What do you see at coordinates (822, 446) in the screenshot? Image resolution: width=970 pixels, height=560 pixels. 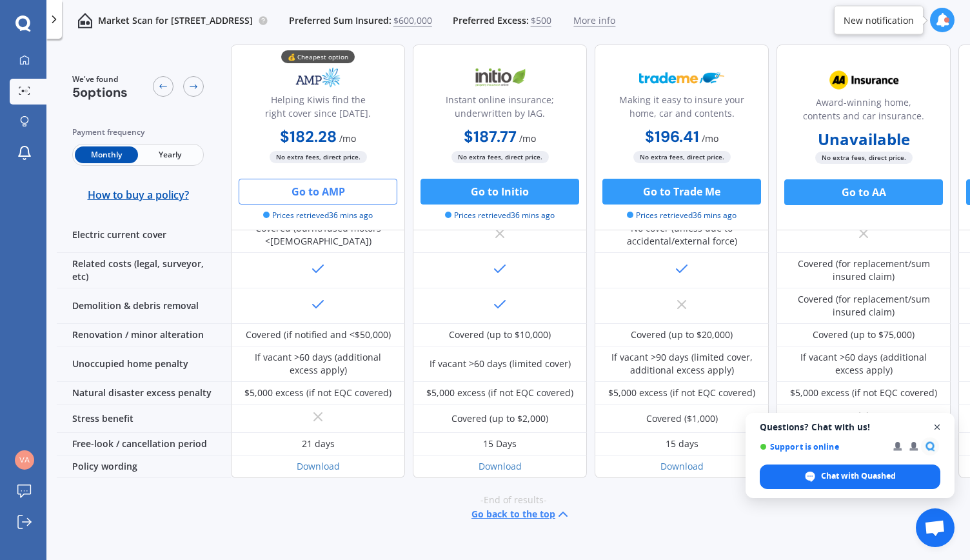 I see `span: Support is online` at bounding box center [822, 446].